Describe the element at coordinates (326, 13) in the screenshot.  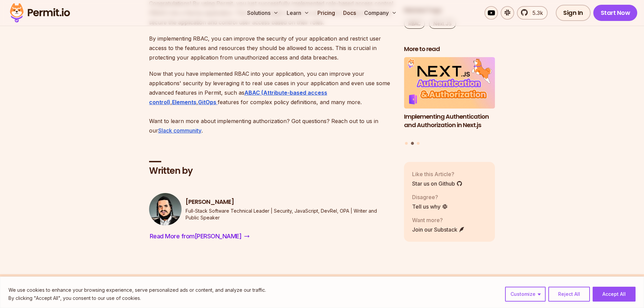
I see `a: Pricing` at that location.